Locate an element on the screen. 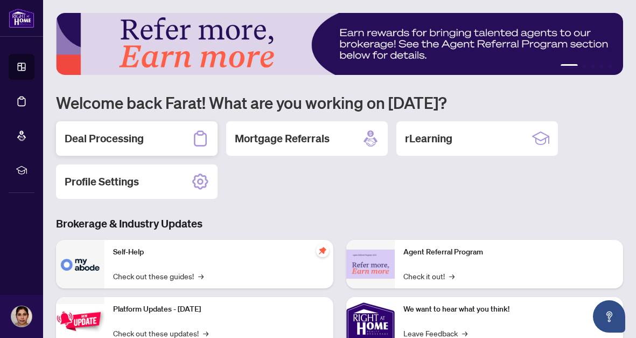  p: We want to hear what you think! is located at coordinates (509, 309).